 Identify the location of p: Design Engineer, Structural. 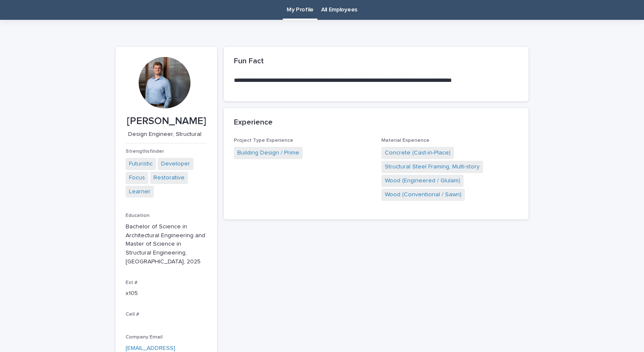
(165, 134).